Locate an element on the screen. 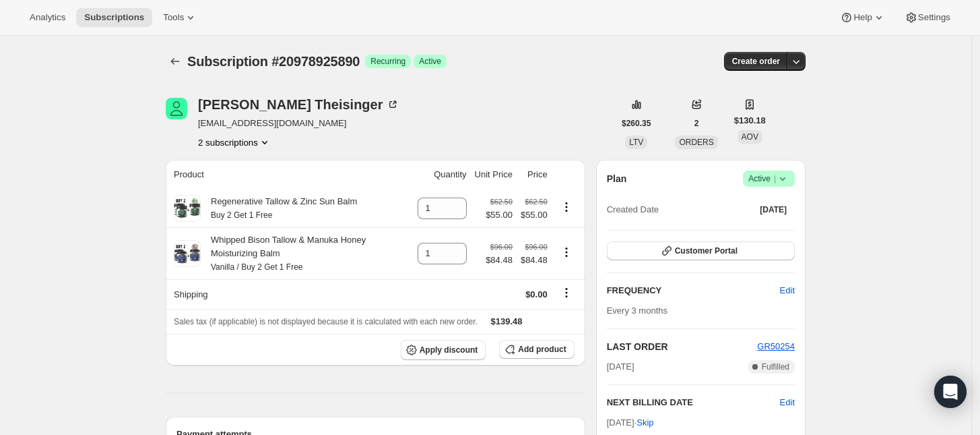  span: Subscriptions is located at coordinates (114, 17).